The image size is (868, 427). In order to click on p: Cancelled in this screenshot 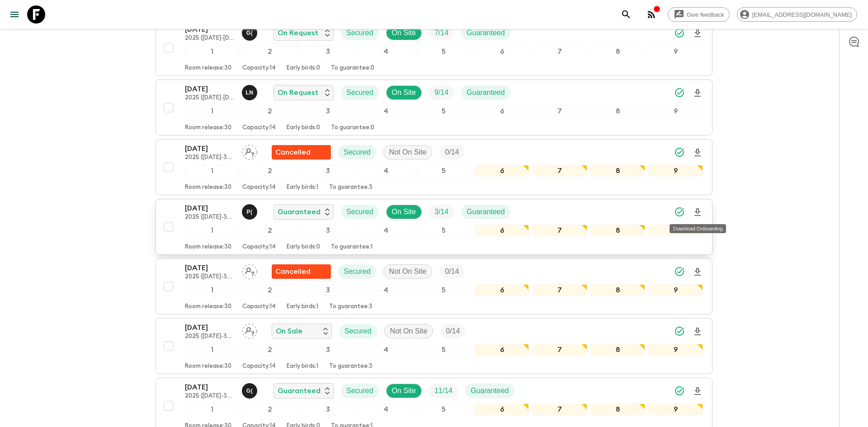, I will do `click(293, 152)`.